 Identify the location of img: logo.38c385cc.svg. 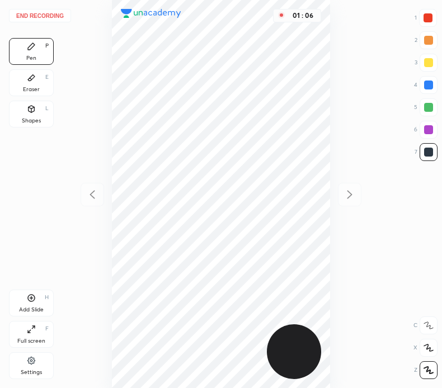
(151, 13).